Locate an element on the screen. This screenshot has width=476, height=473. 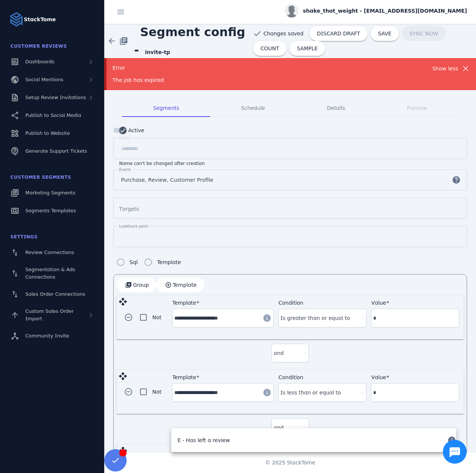
mat-label: Events is located at coordinates (126, 169).